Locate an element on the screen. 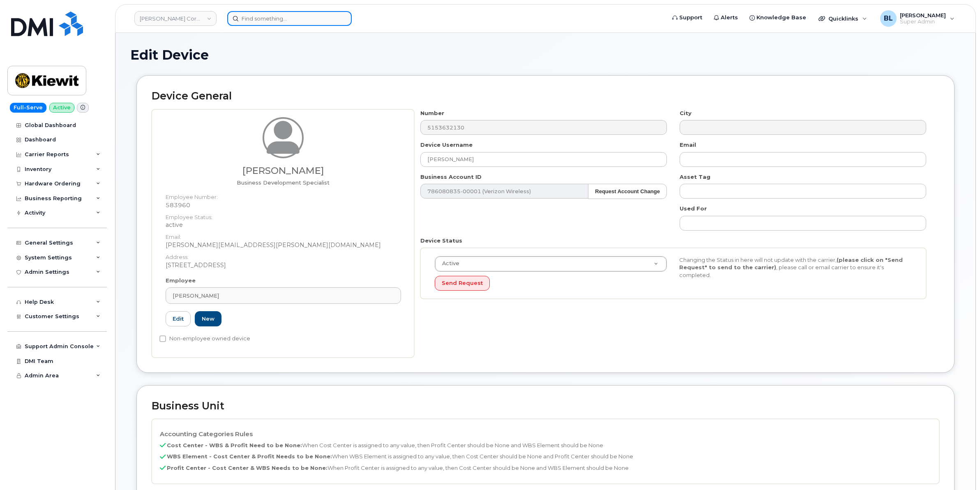 This screenshot has height=490, width=980. label: Business Account ID is located at coordinates (450, 177).